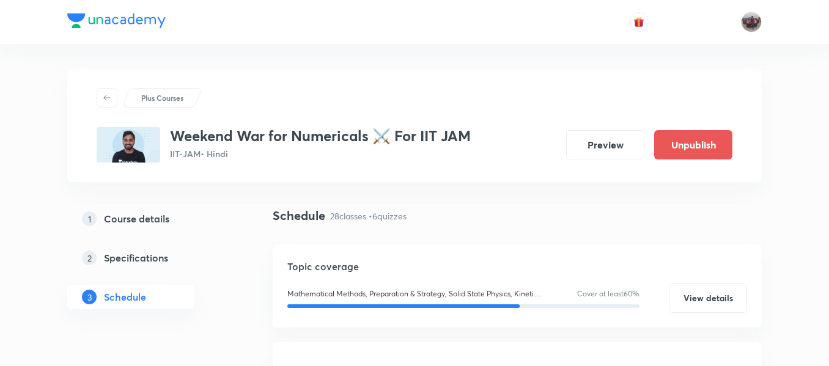 This screenshot has height=366, width=829. What do you see at coordinates (150, 219) in the screenshot?
I see `a: 1Course details` at bounding box center [150, 219].